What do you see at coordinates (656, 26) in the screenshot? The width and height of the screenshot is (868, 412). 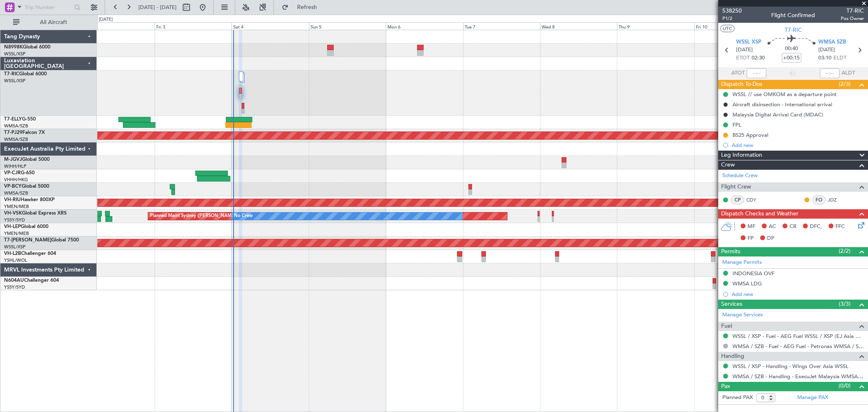 I see `div: Thu 9` at bounding box center [656, 26].